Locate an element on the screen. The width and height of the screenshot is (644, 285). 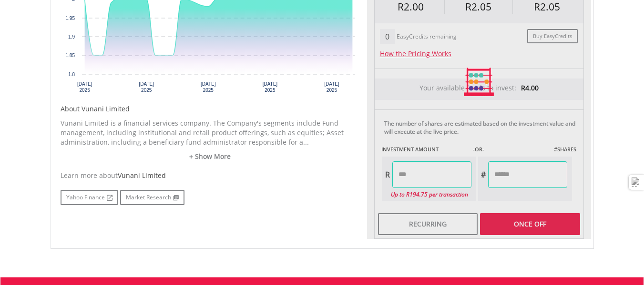
text: 1.85 is located at coordinates (70, 55).